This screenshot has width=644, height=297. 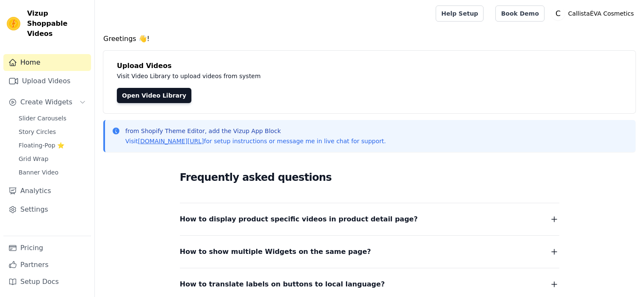 I want to click on a: Open Video Library, so click(x=154, y=96).